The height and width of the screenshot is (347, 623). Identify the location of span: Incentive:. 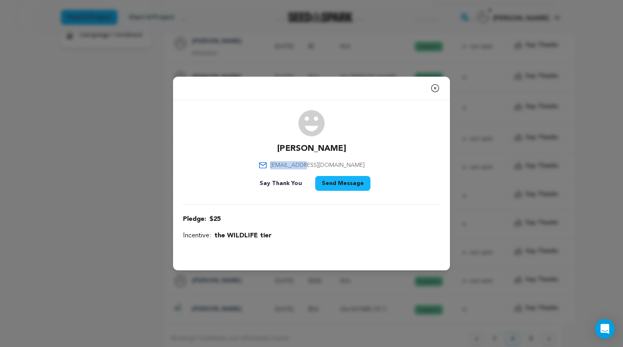
(197, 236).